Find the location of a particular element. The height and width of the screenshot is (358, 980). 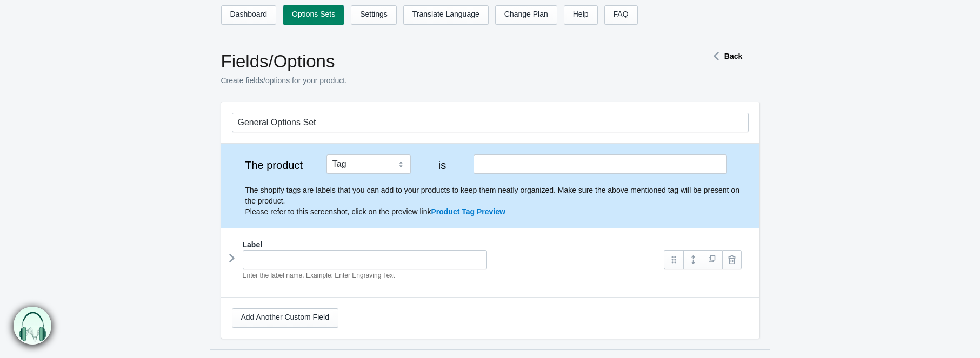

img: bxm.png is located at coordinates (32, 326).